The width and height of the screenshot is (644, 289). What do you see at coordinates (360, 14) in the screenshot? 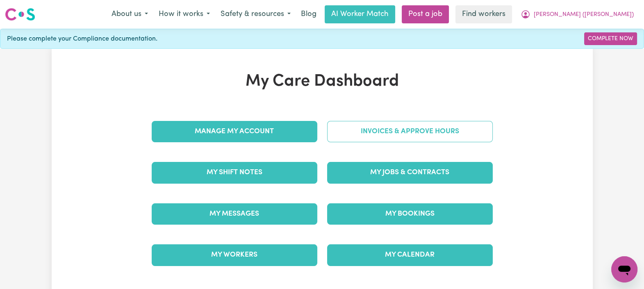
I see `a: AI Worker Match` at bounding box center [360, 14].